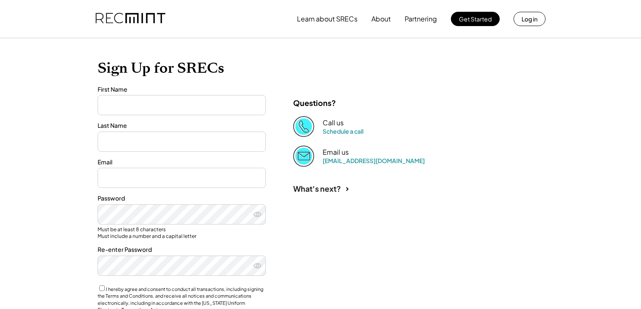 Image resolution: width=641 pixels, height=309 pixels. Describe the element at coordinates (304, 156) in the screenshot. I see `img: Email%202%403x.png` at that location.